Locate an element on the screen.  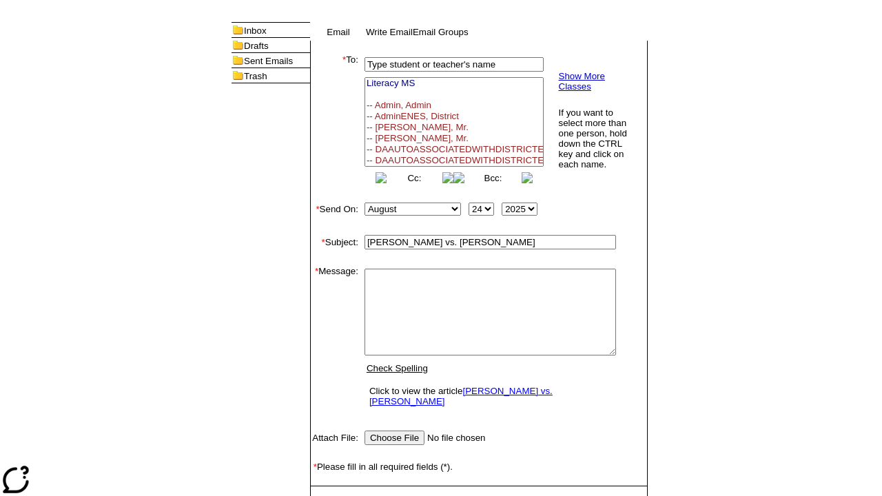
td: Please fill in all required fields (*). is located at coordinates (479, 466).